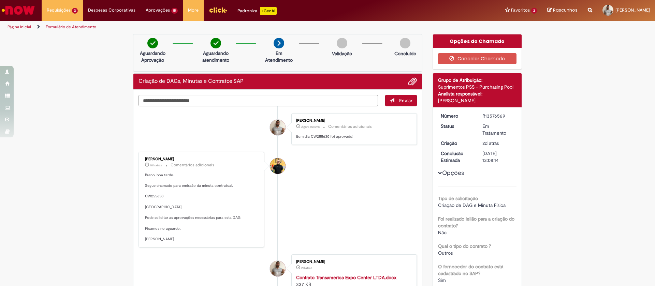 Image resolution: width=655 pixels, height=286 pixels. Describe the element at coordinates (445, 253) in the screenshot. I see `span: Outros` at that location.